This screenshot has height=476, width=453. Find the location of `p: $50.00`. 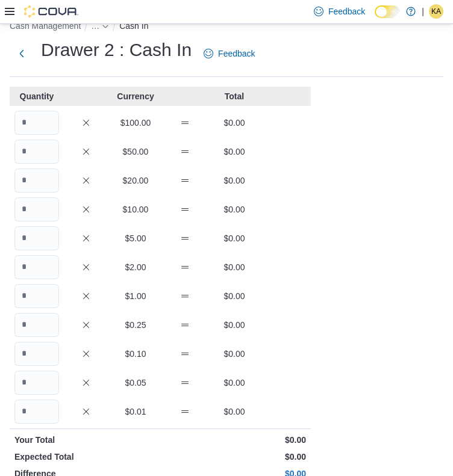

p: $50.00 is located at coordinates (135, 152).